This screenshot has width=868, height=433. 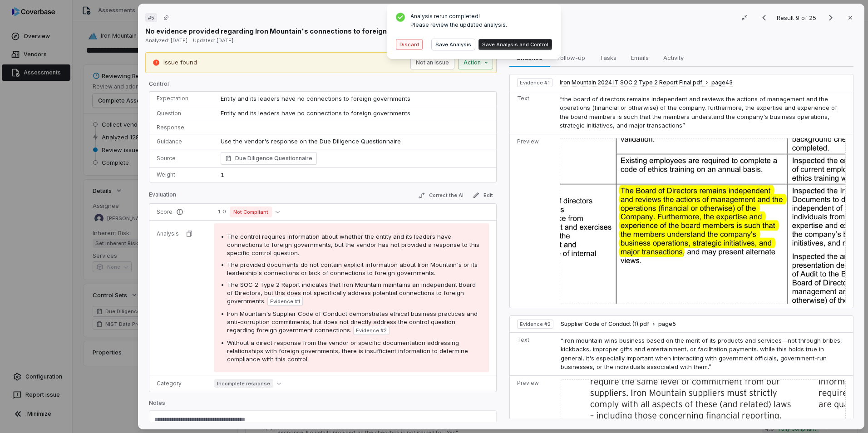 What do you see at coordinates (351, 293) in the screenshot?
I see `span: The SOC 2 Type 2 Report indicates that Iron Mountain maintains an independent Board of Directors,...` at bounding box center [351, 293].